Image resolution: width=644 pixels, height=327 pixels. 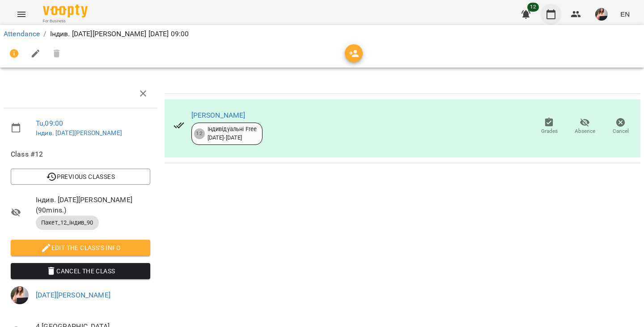 What do you see at coordinates (80, 271) in the screenshot?
I see `span: Cancel the class` at bounding box center [80, 271].